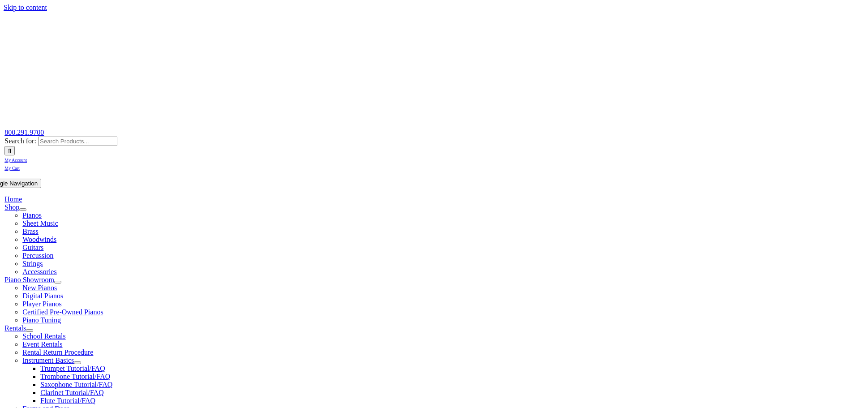 This screenshot has height=408, width=853. I want to click on span: 800.291.9700, so click(24, 132).